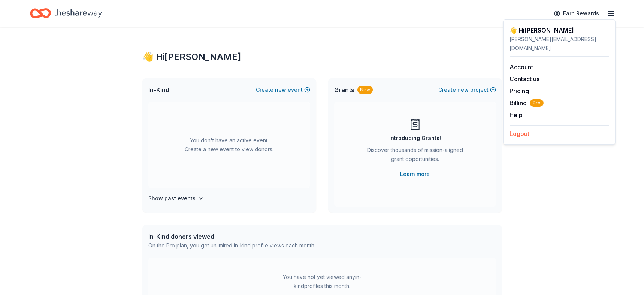 The image size is (644, 295). I want to click on button: Show past events, so click(176, 198).